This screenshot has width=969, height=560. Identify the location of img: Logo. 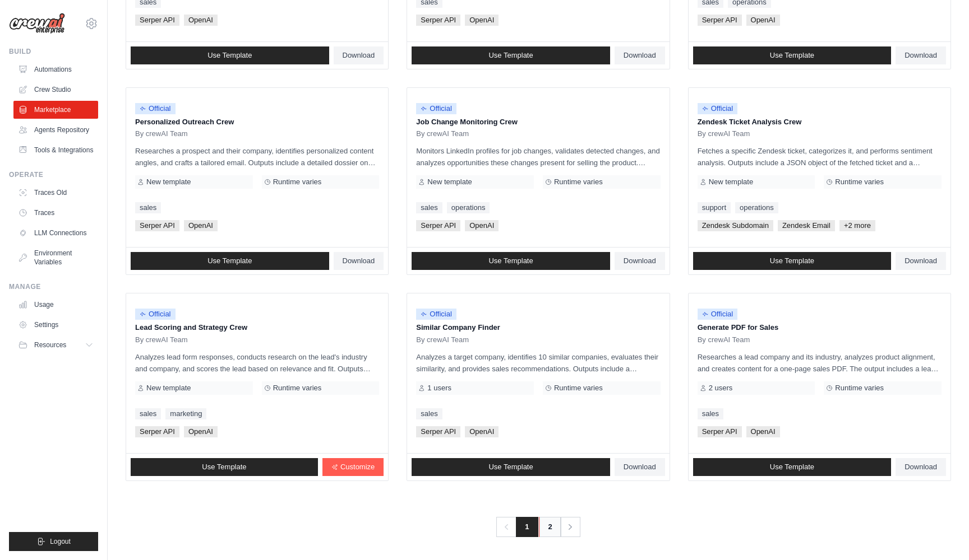
(37, 24).